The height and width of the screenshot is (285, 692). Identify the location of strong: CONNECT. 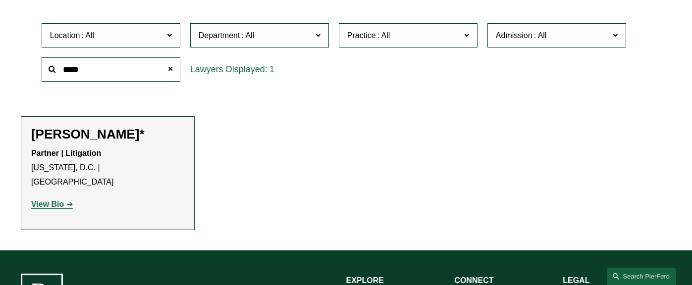
(473, 280).